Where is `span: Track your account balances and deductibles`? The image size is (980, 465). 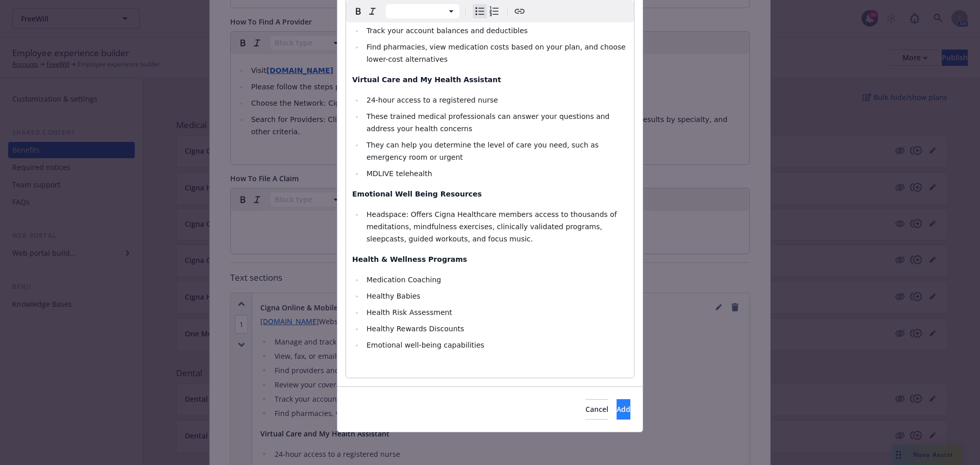 span: Track your account balances and deductibles is located at coordinates (447, 31).